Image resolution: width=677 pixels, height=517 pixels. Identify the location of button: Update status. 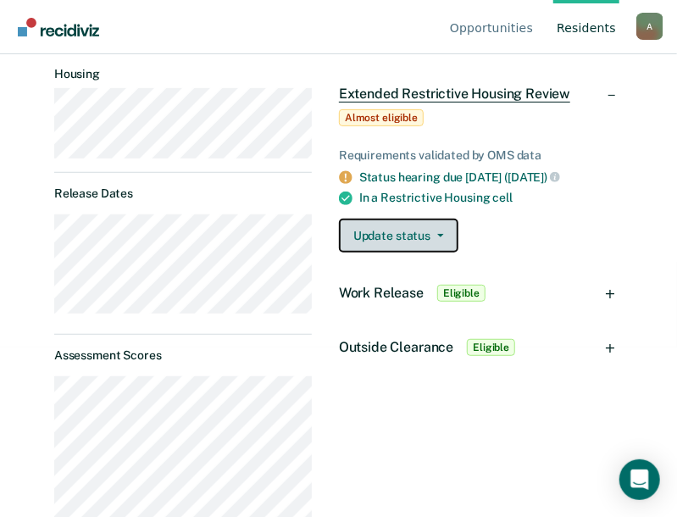
(398, 235).